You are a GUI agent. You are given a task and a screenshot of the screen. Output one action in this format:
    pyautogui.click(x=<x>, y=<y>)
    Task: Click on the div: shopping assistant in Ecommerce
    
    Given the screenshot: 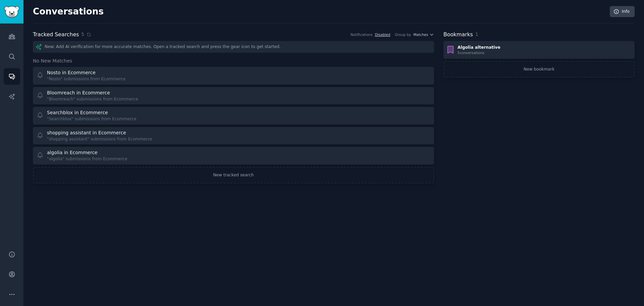 What is the action you would take?
    pyautogui.click(x=86, y=133)
    